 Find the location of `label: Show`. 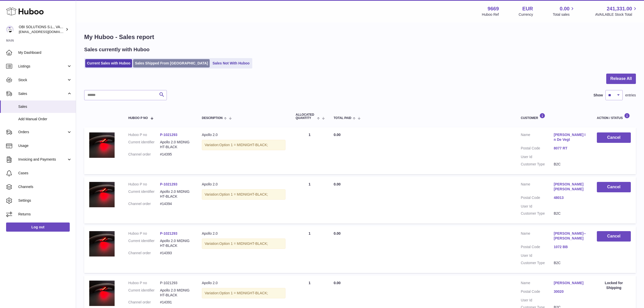

label: Show is located at coordinates (598, 95).